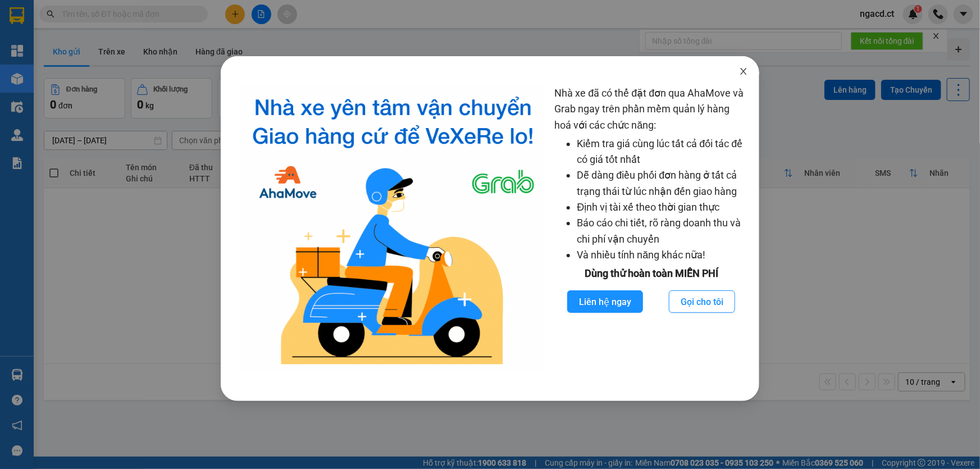  I want to click on div: Nhà xe đã có thể đặt đơn qua AhaMove và Grab ngay trên phần mềm quản lý hàng hoá với các chức năng:, so click(651, 229).